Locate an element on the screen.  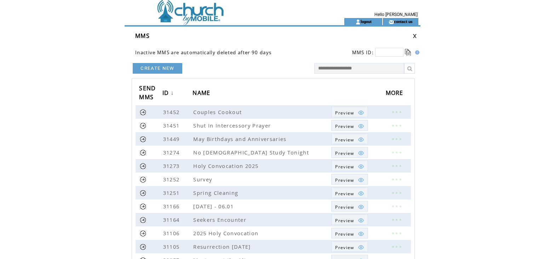
span: 31251 is located at coordinates (172, 193).